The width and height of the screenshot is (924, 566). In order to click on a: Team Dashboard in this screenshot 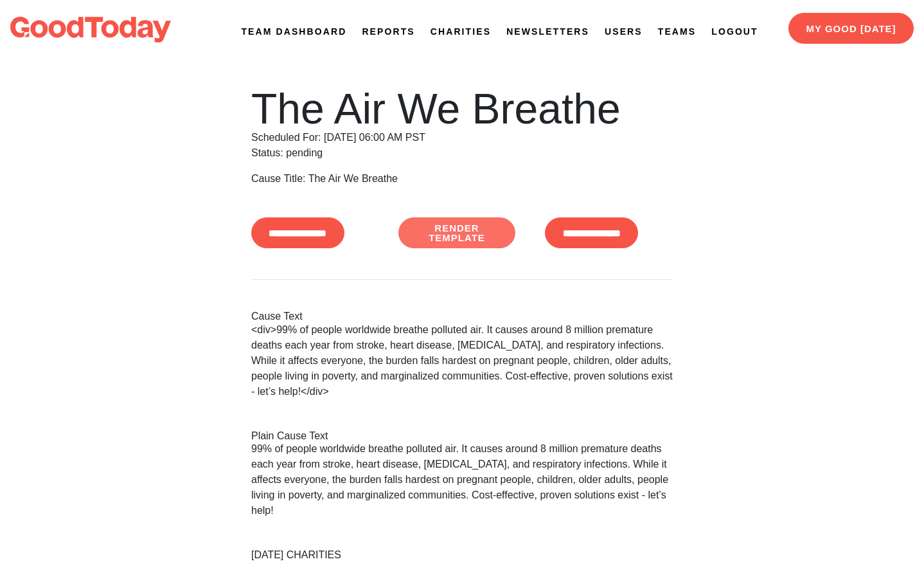, I will do `click(294, 32)`.